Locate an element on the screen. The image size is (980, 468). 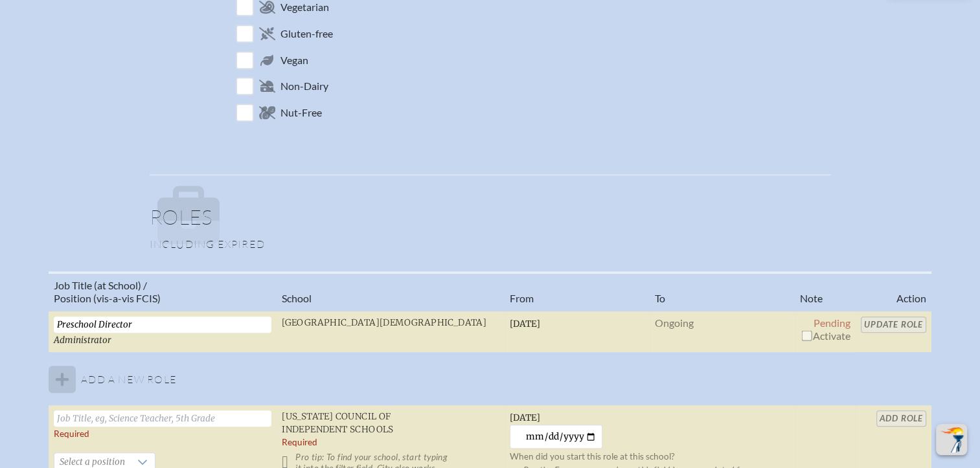
span: Ongoing is located at coordinates (675, 322).